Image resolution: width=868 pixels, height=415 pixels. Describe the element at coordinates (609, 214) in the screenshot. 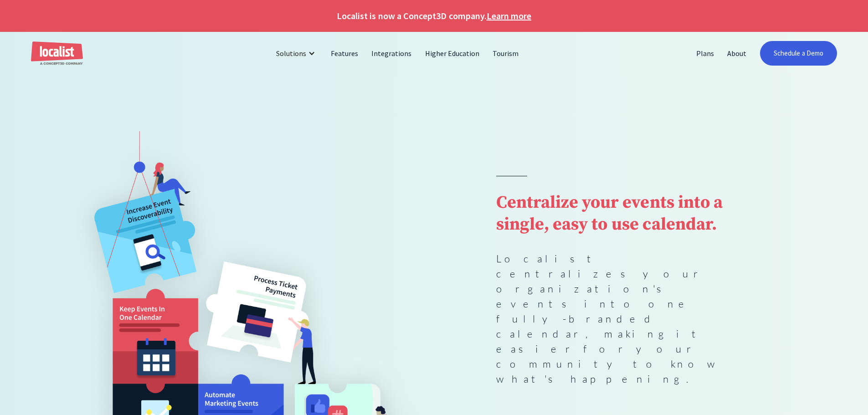

I see `strong: Centralize your events into a single, easy to use calendar.` at that location.